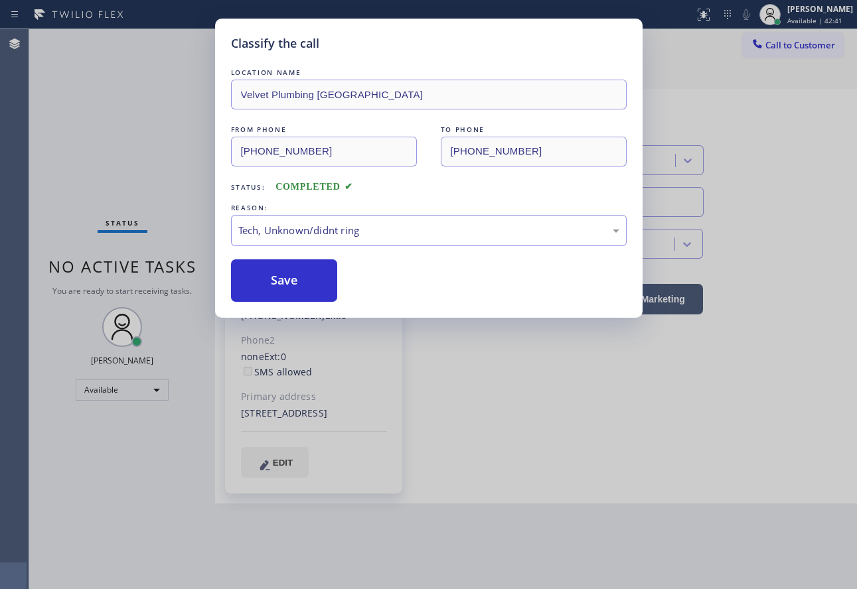 The image size is (857, 589). What do you see at coordinates (324, 151) in the screenshot?
I see `input: From phone` at bounding box center [324, 151].